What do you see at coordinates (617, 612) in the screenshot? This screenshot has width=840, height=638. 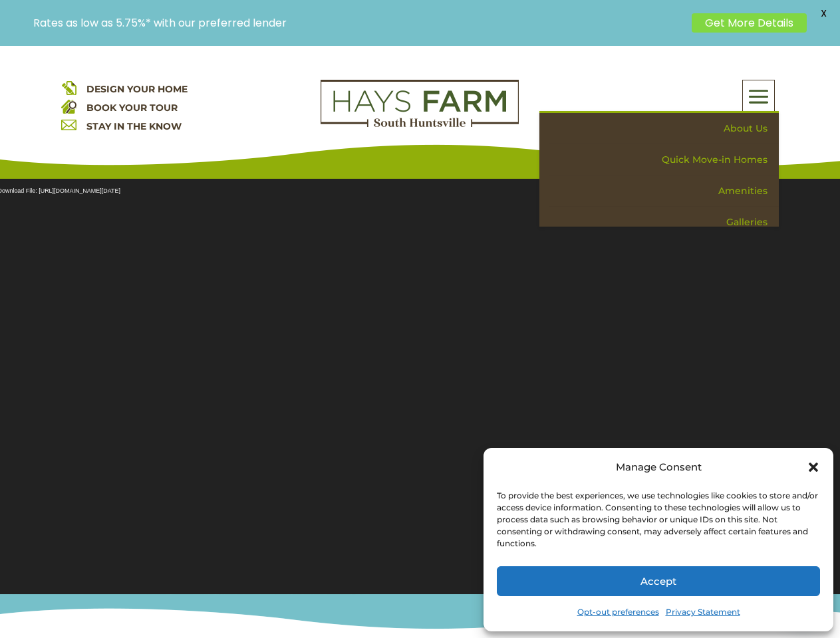 I see `a: Opt-out preferences` at bounding box center [617, 612].